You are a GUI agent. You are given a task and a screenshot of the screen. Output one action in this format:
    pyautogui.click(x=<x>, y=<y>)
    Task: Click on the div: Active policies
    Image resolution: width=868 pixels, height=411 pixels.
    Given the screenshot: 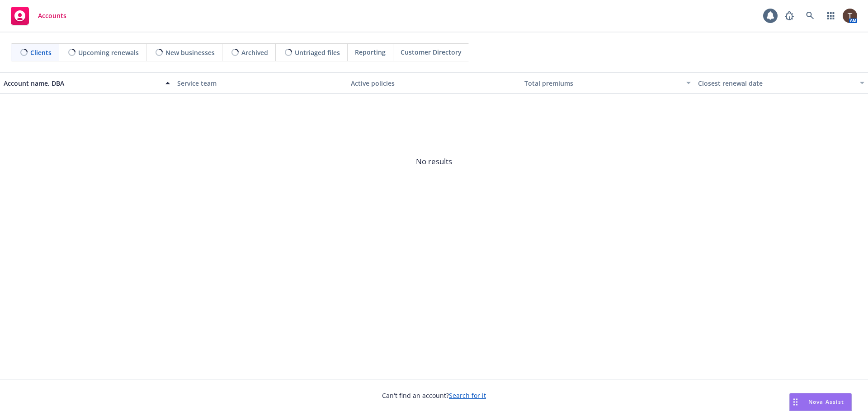 What is the action you would take?
    pyautogui.click(x=434, y=83)
    